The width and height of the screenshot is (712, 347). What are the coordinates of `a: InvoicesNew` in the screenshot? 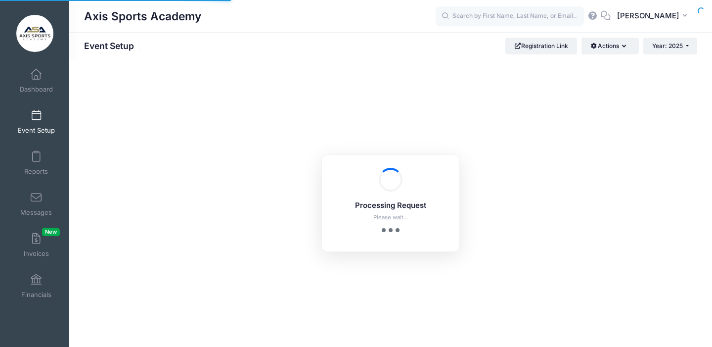 It's located at (36, 245).